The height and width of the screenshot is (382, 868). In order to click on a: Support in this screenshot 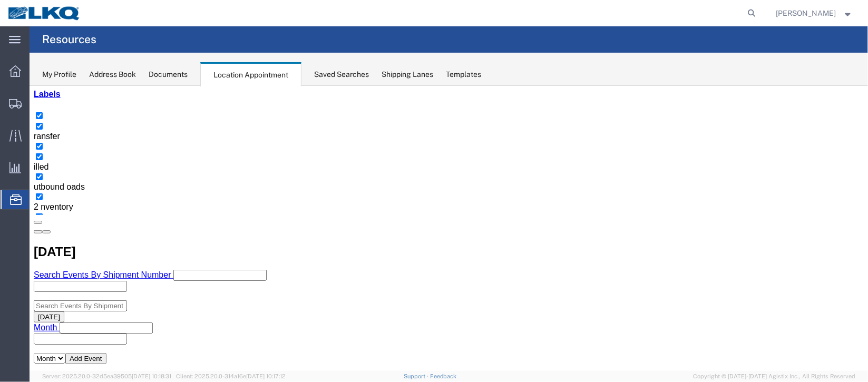, I will do `click(417, 376)`.